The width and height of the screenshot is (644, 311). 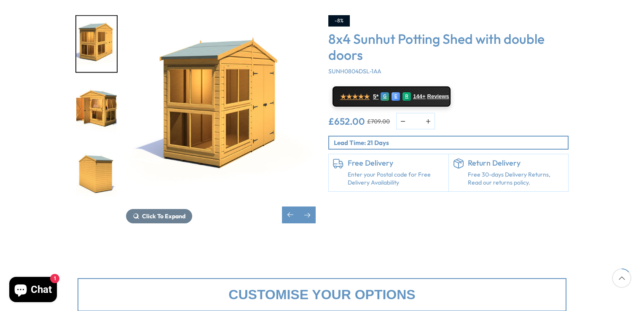 I want to click on span: Click To Expand, so click(x=163, y=216).